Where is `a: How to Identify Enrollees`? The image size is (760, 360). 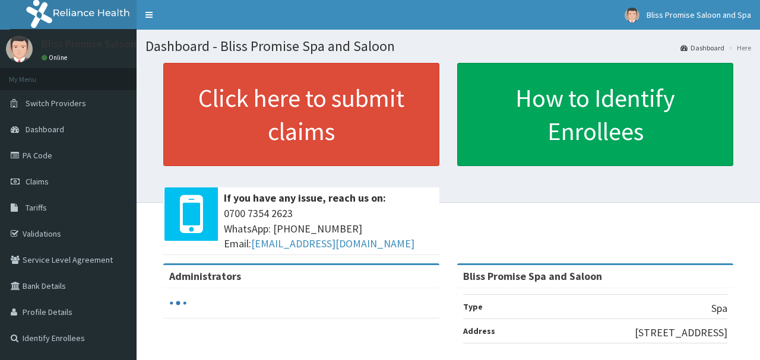 a: How to Identify Enrollees is located at coordinates (595, 115).